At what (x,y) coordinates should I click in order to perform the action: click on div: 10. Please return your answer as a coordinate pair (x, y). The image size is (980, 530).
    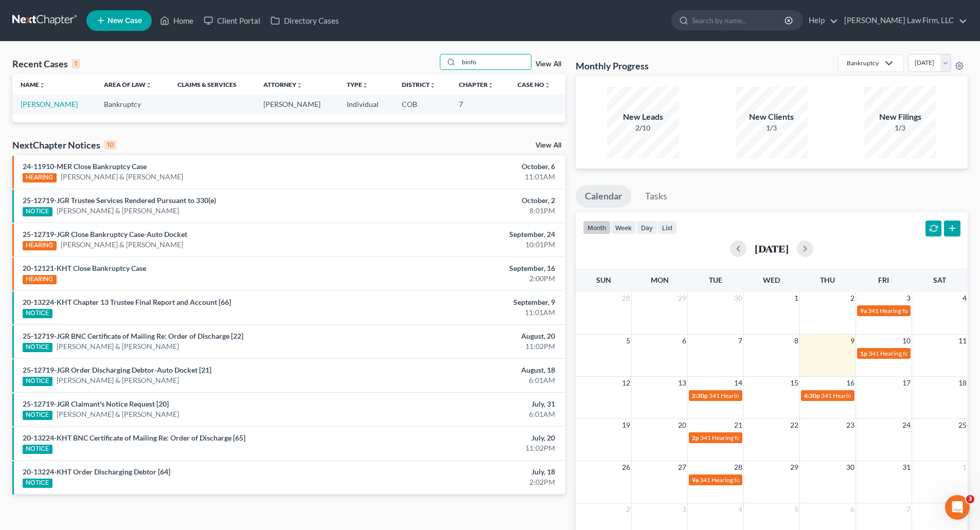
    Looking at the image, I should click on (110, 145).